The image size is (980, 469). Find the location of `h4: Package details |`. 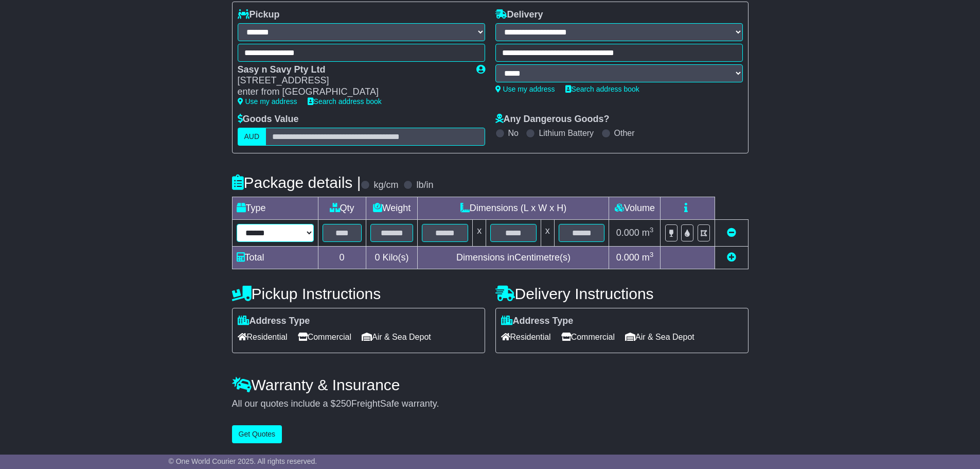

h4: Package details | is located at coordinates (296, 182).